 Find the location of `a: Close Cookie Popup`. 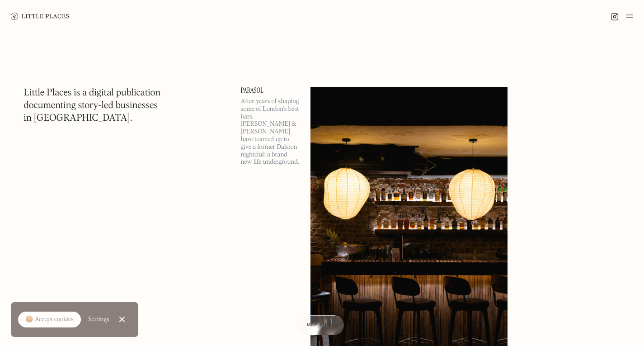

a: Close Cookie Popup is located at coordinates (122, 319).